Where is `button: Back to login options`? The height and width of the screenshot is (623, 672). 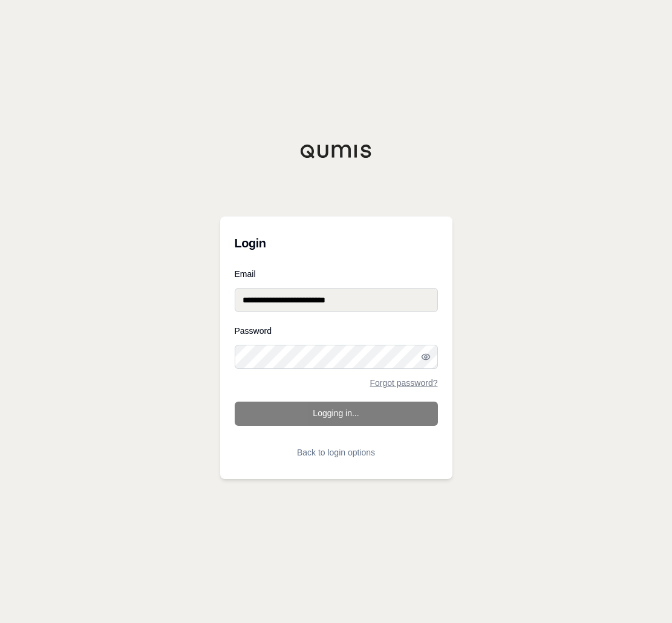
button: Back to login options is located at coordinates (336, 452).